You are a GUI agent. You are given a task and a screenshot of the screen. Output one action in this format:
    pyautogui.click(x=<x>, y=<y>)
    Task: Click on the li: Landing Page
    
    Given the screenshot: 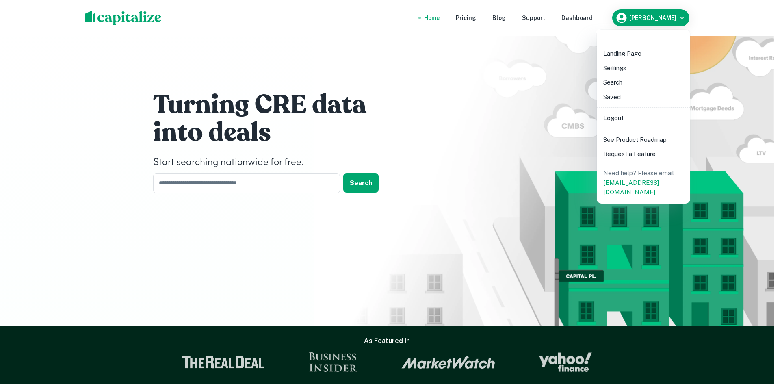 What is the action you would take?
    pyautogui.click(x=643, y=54)
    